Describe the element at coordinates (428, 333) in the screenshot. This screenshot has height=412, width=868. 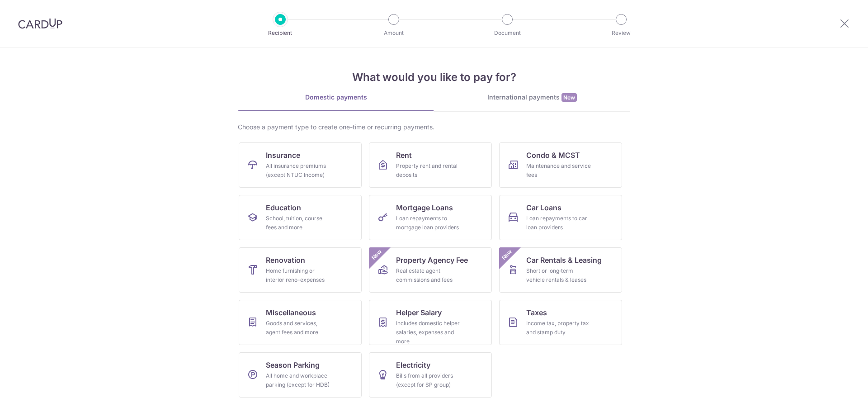
I see `div: Includes domestic helper salaries, expenses and more` at that location.